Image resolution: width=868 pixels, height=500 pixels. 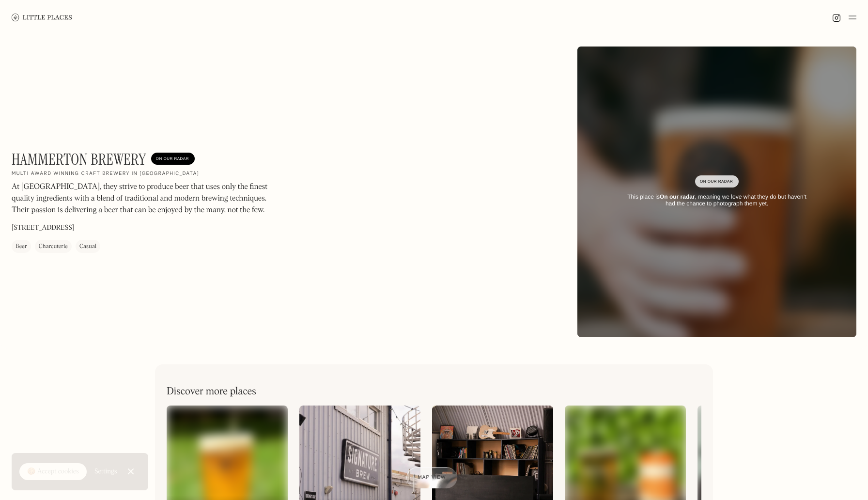 I want to click on a: 🍪 Accept cookies, so click(x=52, y=472).